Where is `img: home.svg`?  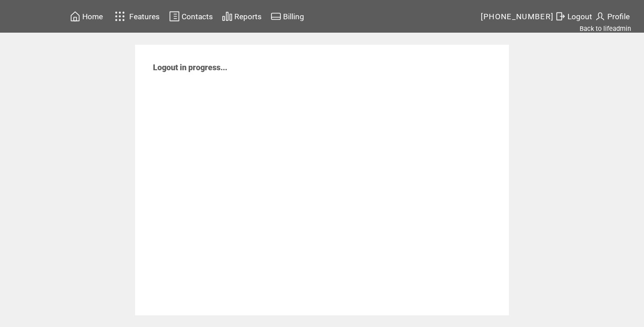
img: home.svg is located at coordinates (75, 16).